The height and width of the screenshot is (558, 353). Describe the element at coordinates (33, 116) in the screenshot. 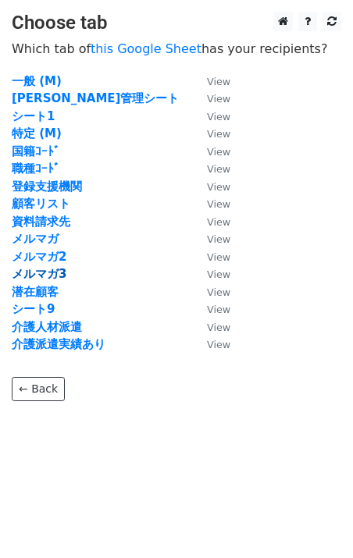

I see `a: シート1` at that location.